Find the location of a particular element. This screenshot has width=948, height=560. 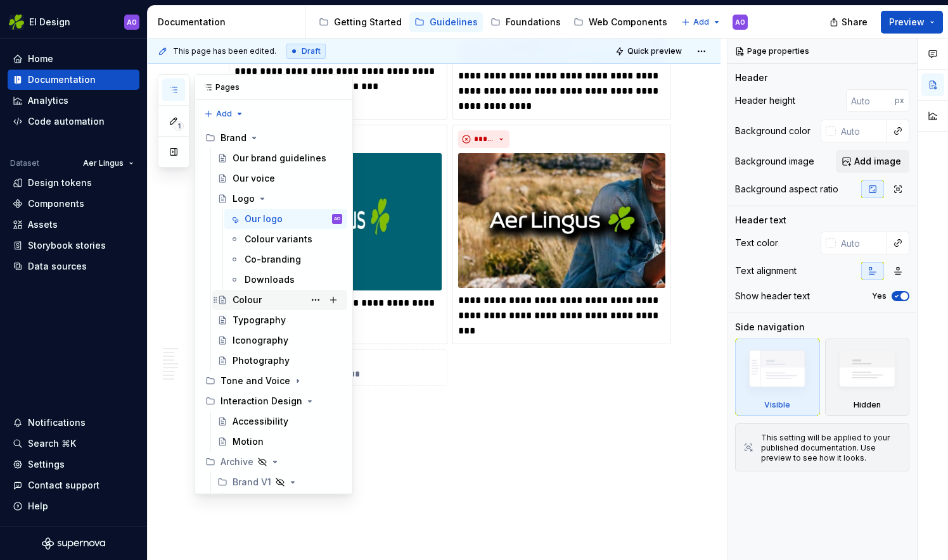

img: 56b5df98-d96d-4d7e-807c-0afdf3bdaefa.png is located at coordinates (17, 22).